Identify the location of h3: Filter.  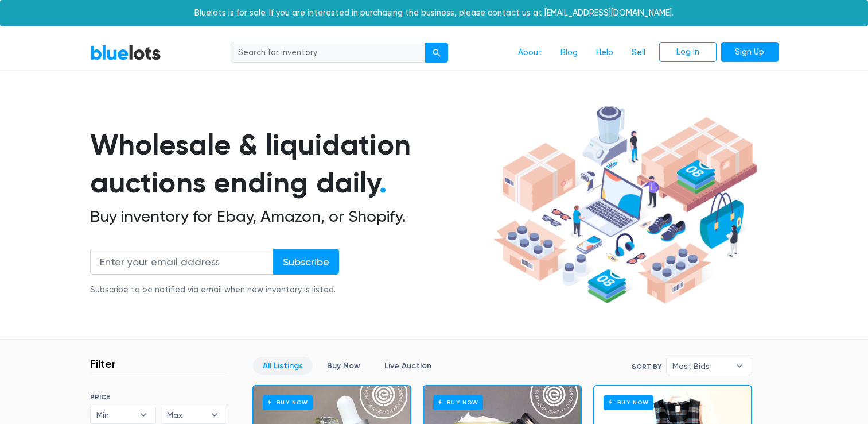
(103, 363).